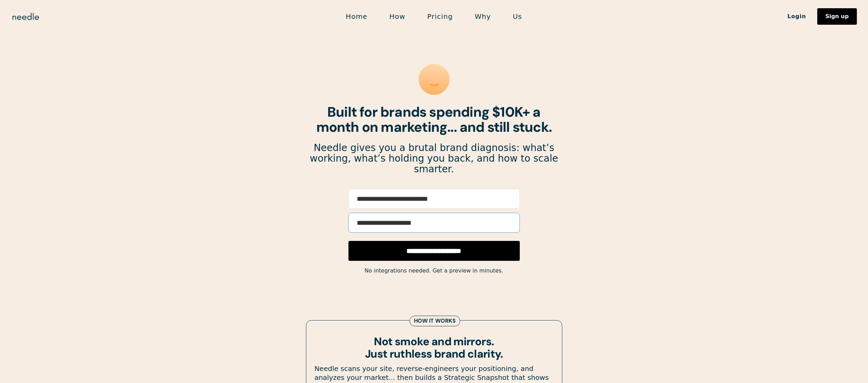 The width and height of the screenshot is (868, 383). What do you see at coordinates (434, 270) in the screenshot?
I see `div: No integrations needed. Get a preview in minutes.` at bounding box center [434, 270].